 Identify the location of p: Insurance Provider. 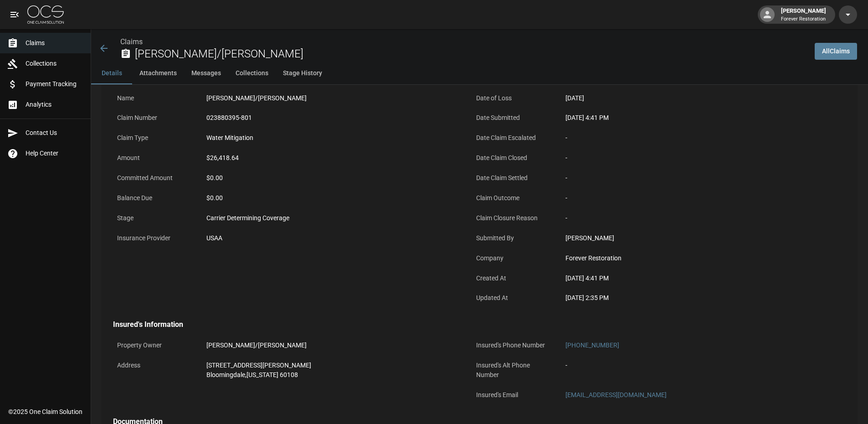
(154, 238).